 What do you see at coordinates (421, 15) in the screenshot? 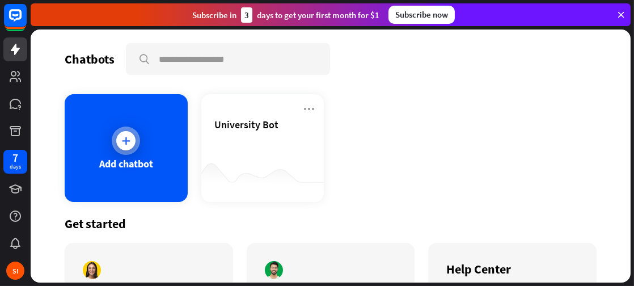
I see `div: Subscribe now` at bounding box center [421, 15].